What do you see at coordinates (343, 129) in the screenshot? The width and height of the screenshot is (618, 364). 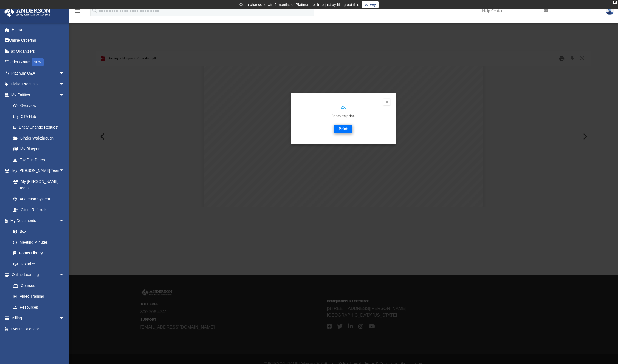 I see `div: Preview` at bounding box center [343, 129].